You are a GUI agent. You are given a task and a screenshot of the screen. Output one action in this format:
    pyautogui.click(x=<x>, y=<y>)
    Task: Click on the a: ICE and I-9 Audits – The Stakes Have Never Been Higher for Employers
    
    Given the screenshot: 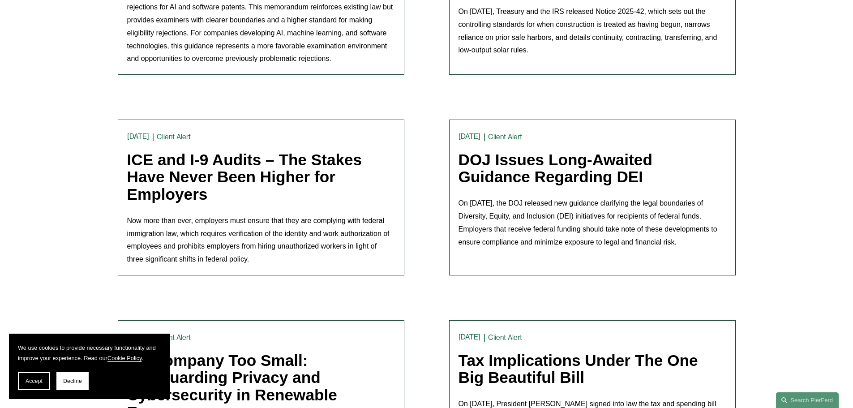 What is the action you would take?
    pyautogui.click(x=244, y=177)
    